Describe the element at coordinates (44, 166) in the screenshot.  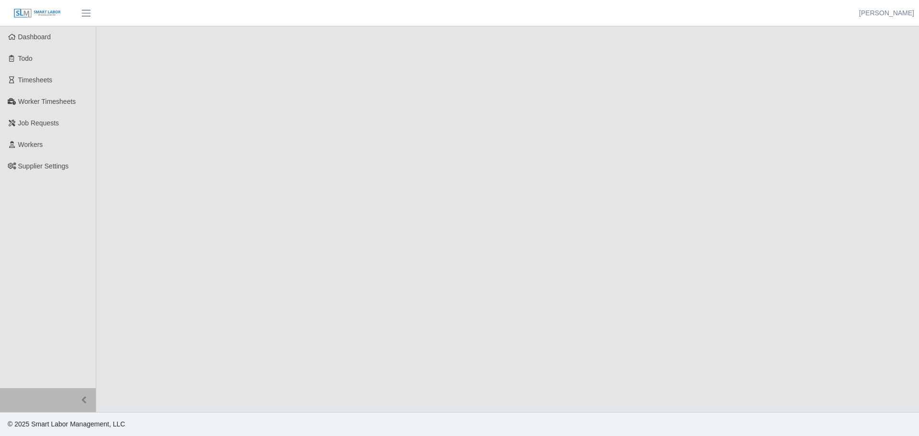
I see `span: Supplier Settings` at that location.